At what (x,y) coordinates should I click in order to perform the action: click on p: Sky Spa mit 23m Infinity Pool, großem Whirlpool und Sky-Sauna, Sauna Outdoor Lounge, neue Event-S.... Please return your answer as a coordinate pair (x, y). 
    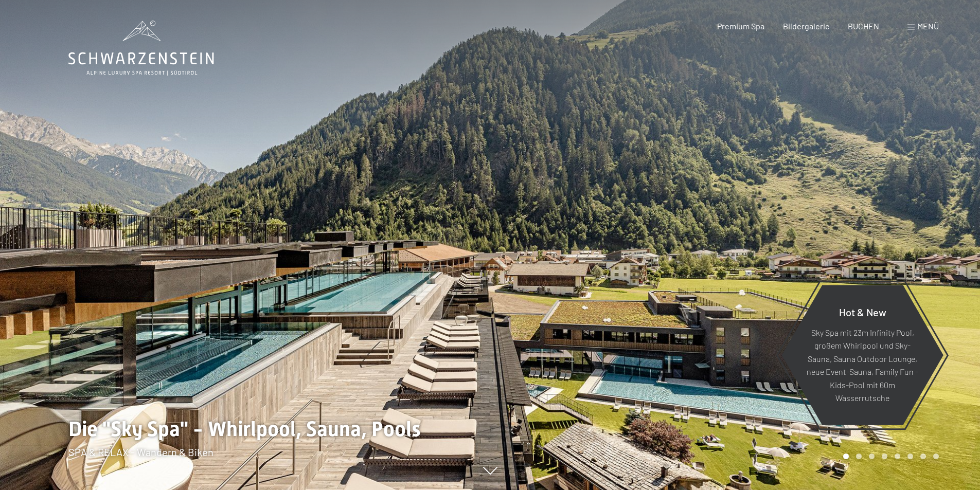
    Looking at the image, I should click on (862, 365).